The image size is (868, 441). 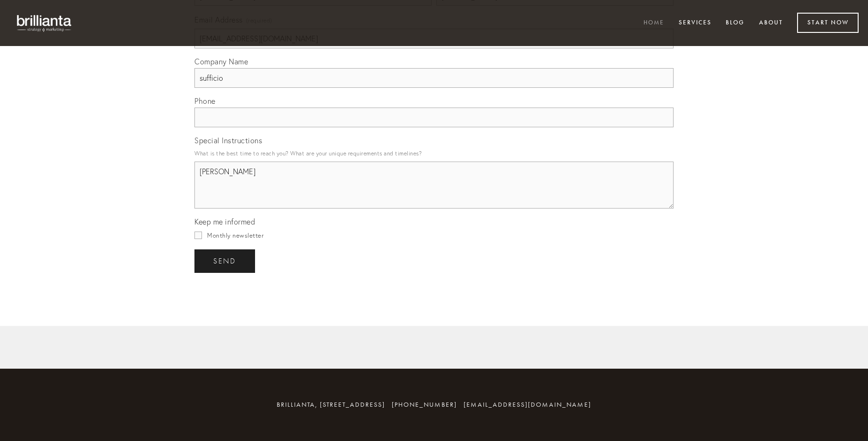 What do you see at coordinates (224, 261) in the screenshot?
I see `button: sendsend` at bounding box center [224, 261].